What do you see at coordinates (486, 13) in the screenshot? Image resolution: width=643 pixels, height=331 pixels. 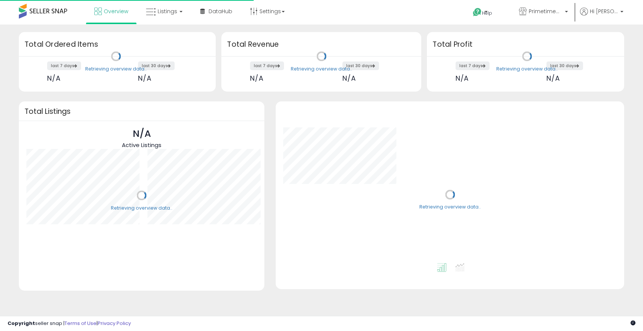 I see `span: Help` at bounding box center [486, 13].